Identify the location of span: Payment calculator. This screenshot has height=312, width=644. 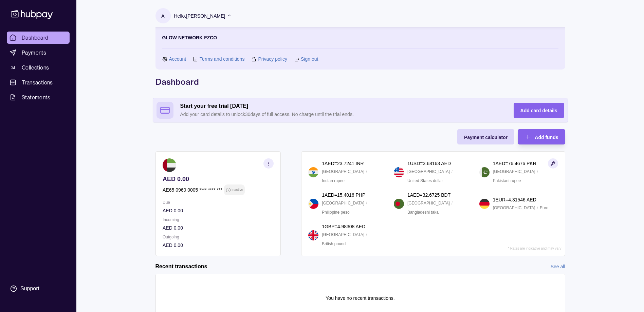
(486, 137).